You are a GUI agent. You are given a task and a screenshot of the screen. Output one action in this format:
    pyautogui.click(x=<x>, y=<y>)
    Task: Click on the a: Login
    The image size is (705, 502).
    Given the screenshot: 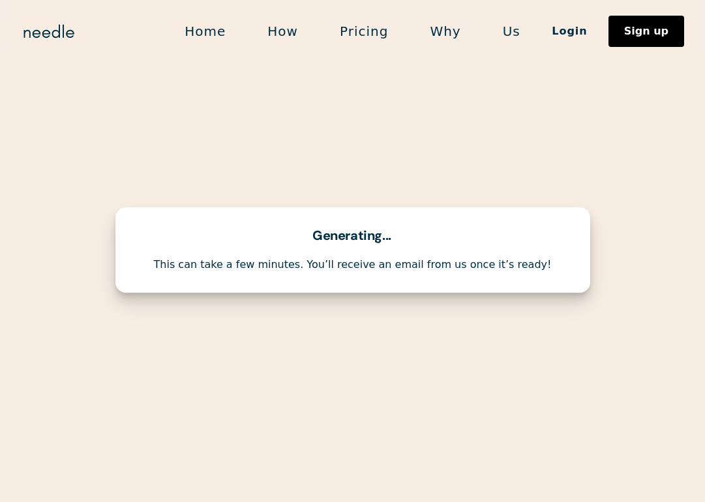 What is the action you would take?
    pyautogui.click(x=569, y=31)
    